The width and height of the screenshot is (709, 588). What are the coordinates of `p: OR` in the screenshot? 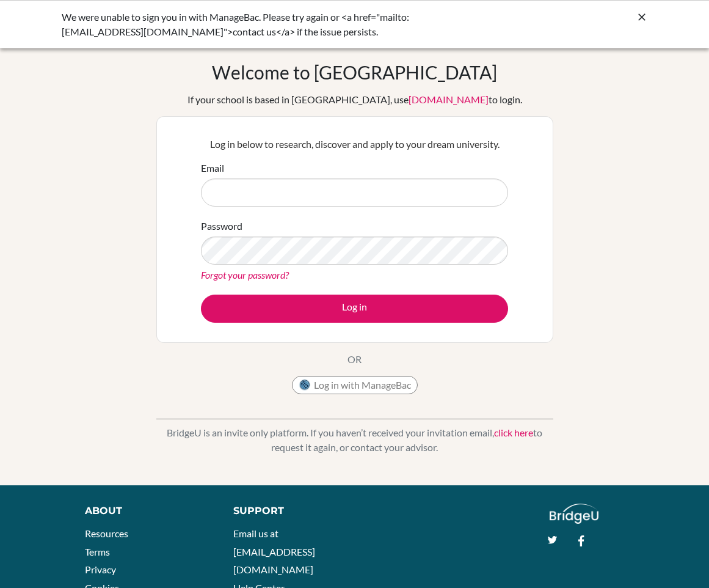 It's located at (354, 360).